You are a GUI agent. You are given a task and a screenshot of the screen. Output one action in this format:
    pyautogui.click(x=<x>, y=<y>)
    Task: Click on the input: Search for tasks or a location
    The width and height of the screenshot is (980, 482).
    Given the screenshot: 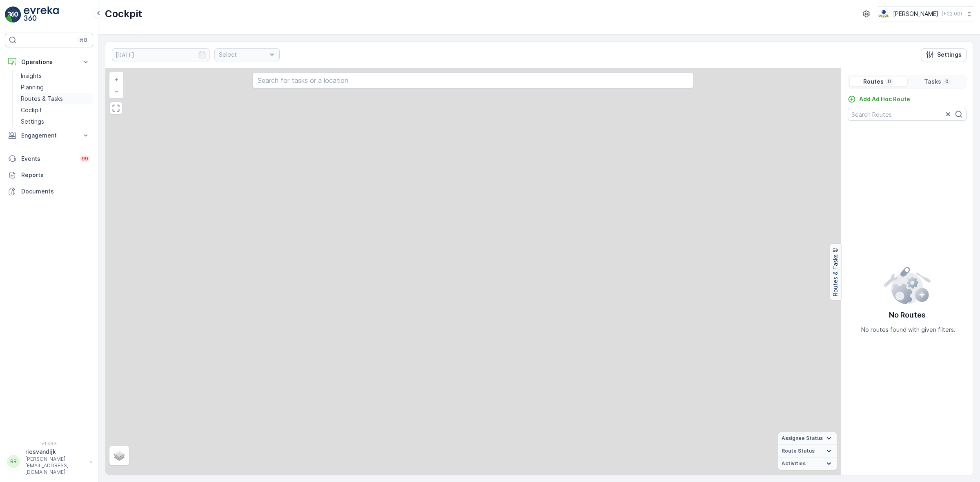 What is the action you would take?
    pyautogui.click(x=473, y=80)
    